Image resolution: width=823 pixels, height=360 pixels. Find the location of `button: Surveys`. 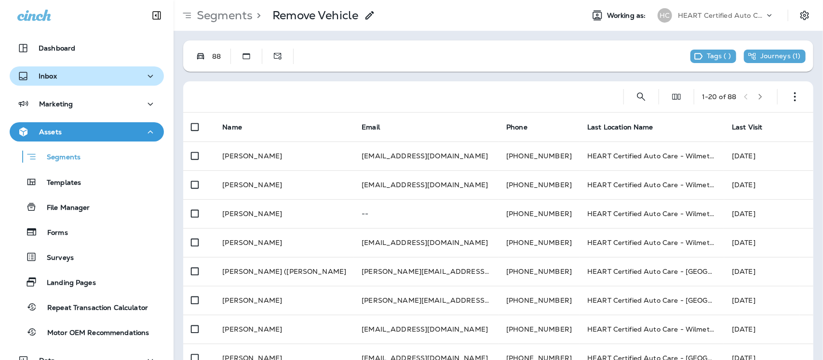

button: Surveys is located at coordinates (87, 257).